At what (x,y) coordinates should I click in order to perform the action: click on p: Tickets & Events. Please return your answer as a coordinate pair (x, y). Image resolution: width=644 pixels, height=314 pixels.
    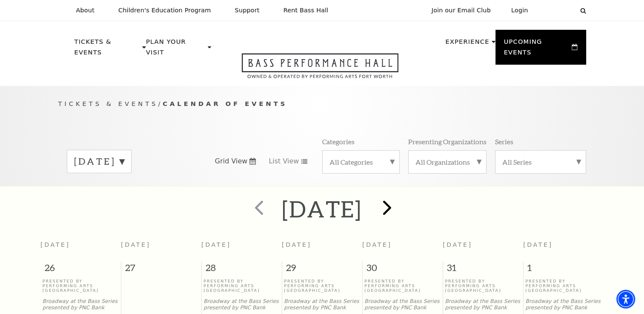
    Looking at the image, I should click on (107, 49).